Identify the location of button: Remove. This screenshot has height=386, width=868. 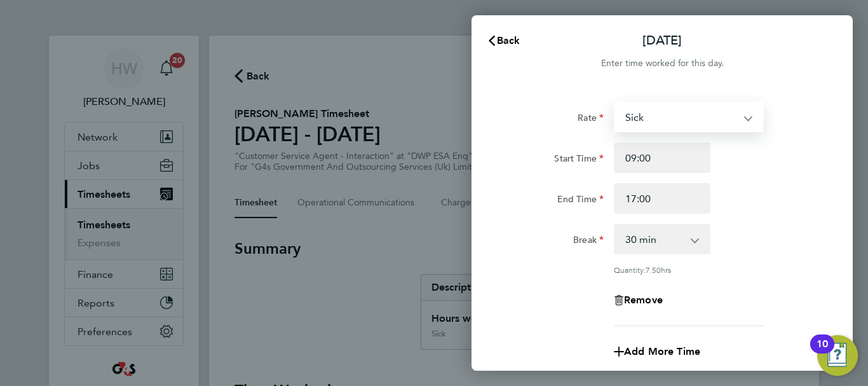
(637, 299).